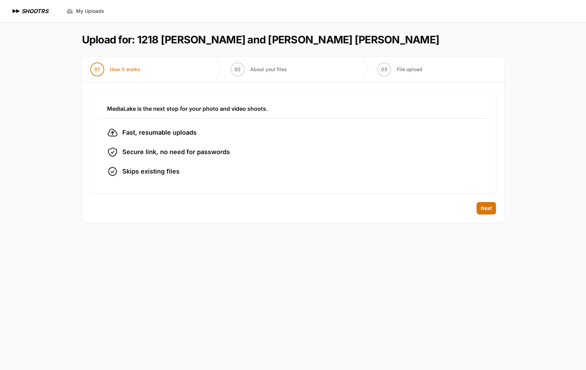  I want to click on button: 02 About your files, so click(259, 70).